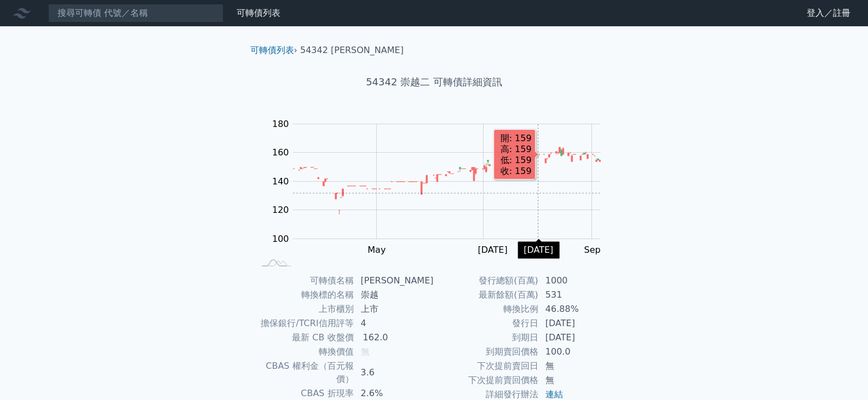  Describe the element at coordinates (280, 152) in the screenshot. I see `tspan: 160` at that location.